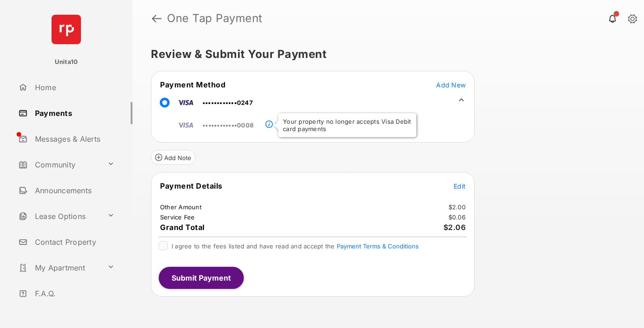  I want to click on button: Submit Payment, so click(201, 278).